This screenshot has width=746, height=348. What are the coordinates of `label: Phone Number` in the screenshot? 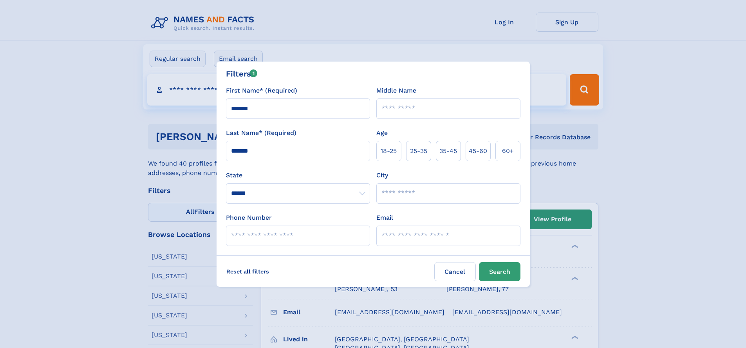 It's located at (249, 217).